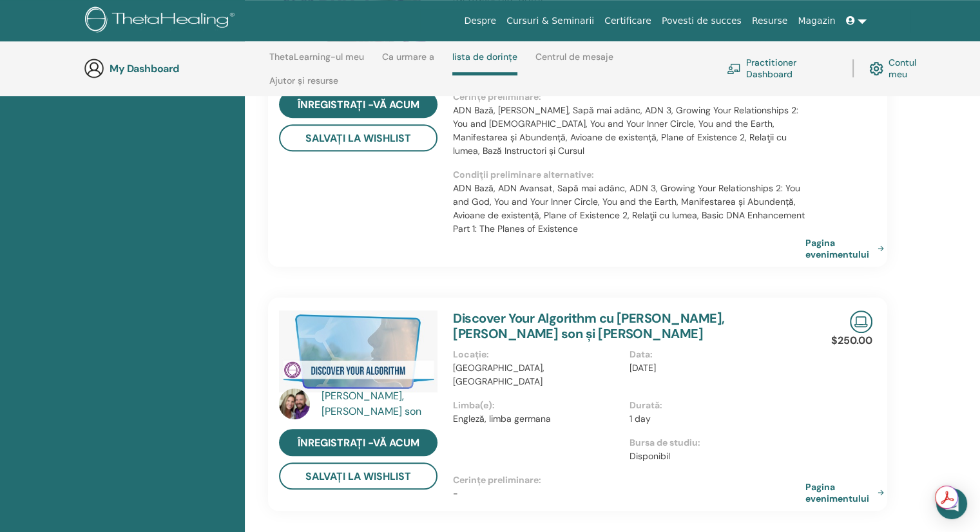 Image resolution: width=980 pixels, height=532 pixels. What do you see at coordinates (876, 68) in the screenshot?
I see `img: cog.svg` at bounding box center [876, 68].